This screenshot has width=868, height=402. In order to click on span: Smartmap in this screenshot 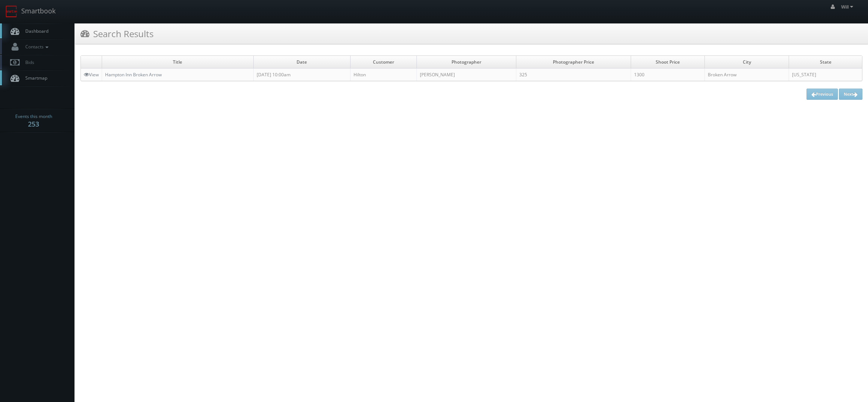, I will do `click(34, 78)`.